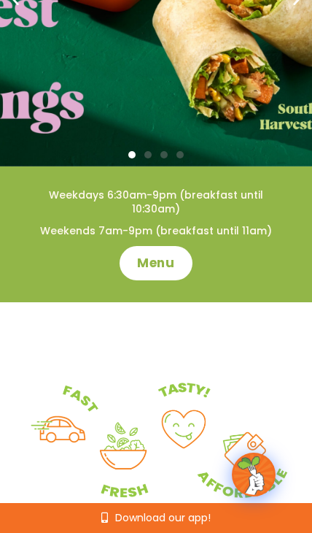  Describe the element at coordinates (156, 202) in the screenshot. I see `h4: Weekdays 6:30am-9pm (breakfast until 10:30am)` at that location.